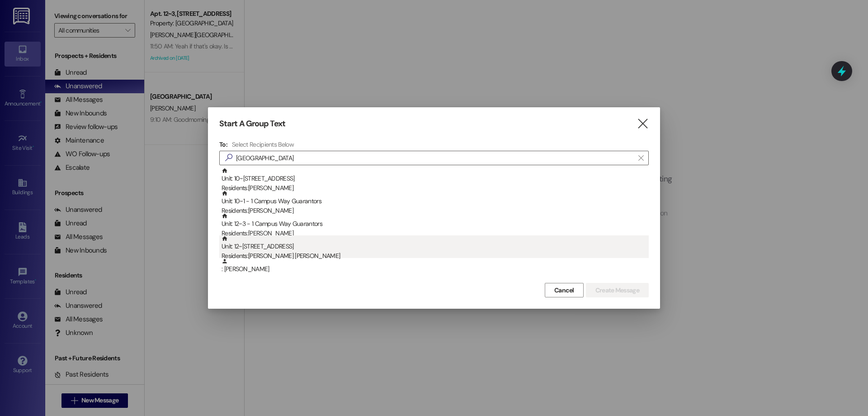  Describe the element at coordinates (617, 290) in the screenshot. I see `button: Create Message` at that location.